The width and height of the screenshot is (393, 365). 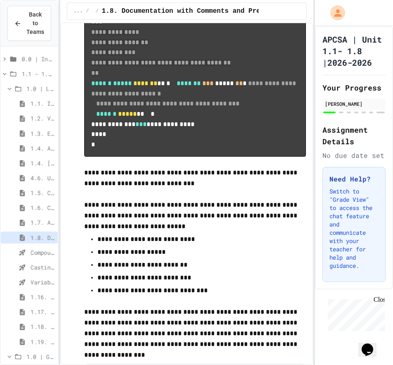 What do you see at coordinates (43, 222) in the screenshot?
I see `span: 1.7. APIs and Libraries` at bounding box center [43, 222].